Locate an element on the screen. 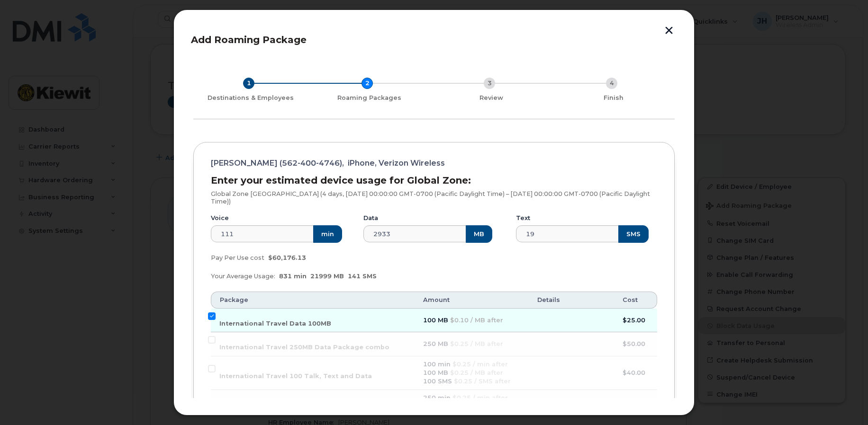 The height and width of the screenshot is (425, 868). div: Finish is located at coordinates (613, 98).